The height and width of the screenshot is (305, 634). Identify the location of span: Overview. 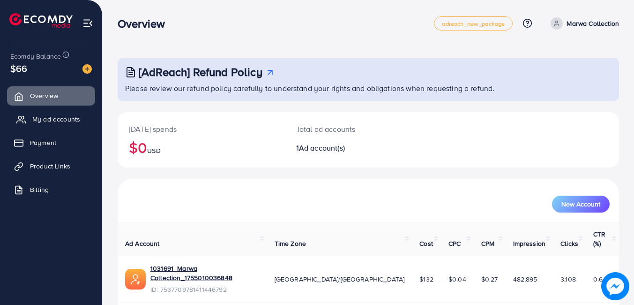
(44, 96).